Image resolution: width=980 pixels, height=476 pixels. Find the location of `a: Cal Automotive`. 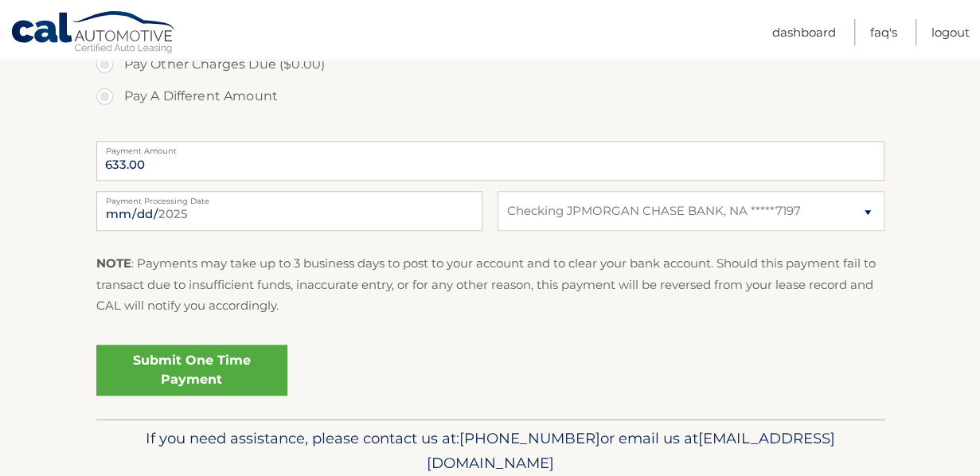

a: Cal Automotive is located at coordinates (94, 33).